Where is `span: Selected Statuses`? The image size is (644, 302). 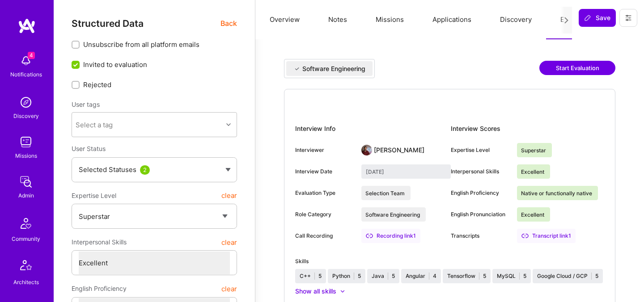 span: Selected Statuses is located at coordinates (107, 170).